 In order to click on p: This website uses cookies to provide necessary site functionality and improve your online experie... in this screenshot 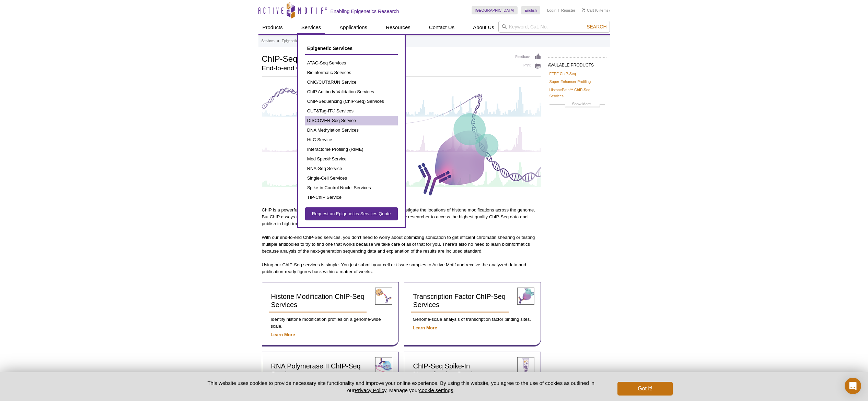, I will do `click(401, 386)`.